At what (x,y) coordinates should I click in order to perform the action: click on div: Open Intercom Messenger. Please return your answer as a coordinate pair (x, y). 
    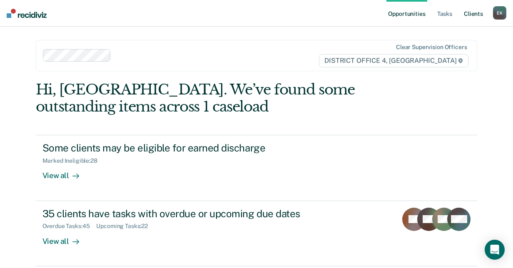
    Looking at the image, I should click on (494, 250).